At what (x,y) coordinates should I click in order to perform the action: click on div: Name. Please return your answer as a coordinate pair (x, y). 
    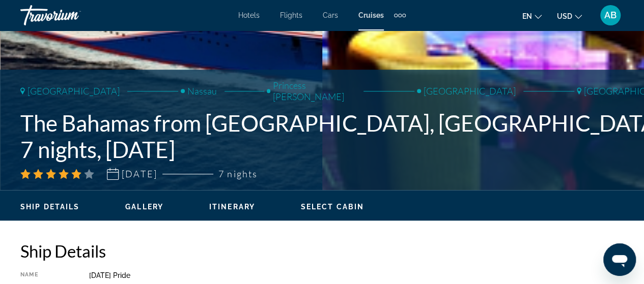
    Looking at the image, I should click on (42, 276).